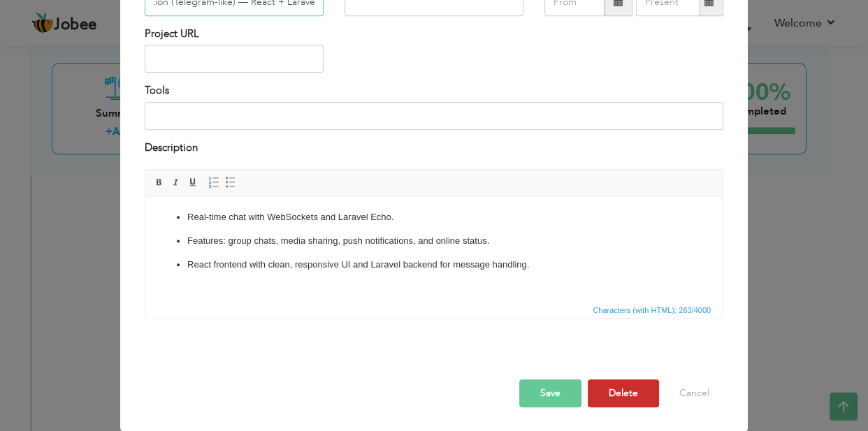  What do you see at coordinates (652, 310) in the screenshot?
I see `div: Statistics` at bounding box center [652, 310].